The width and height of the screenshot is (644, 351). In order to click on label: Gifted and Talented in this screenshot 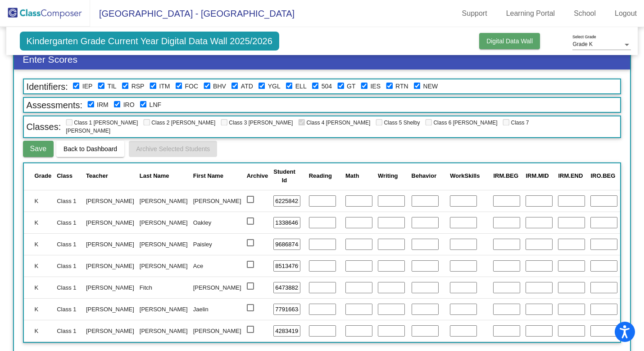, I will do `click(351, 86)`.